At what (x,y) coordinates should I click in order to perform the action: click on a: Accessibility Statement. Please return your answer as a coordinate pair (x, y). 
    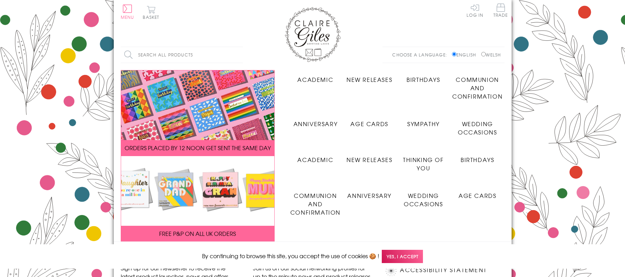
    Looking at the image, I should click on (443, 270).